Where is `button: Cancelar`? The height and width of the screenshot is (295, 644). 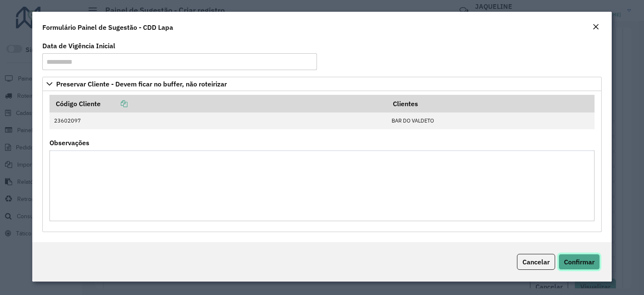
button: Cancelar is located at coordinates (536, 262).